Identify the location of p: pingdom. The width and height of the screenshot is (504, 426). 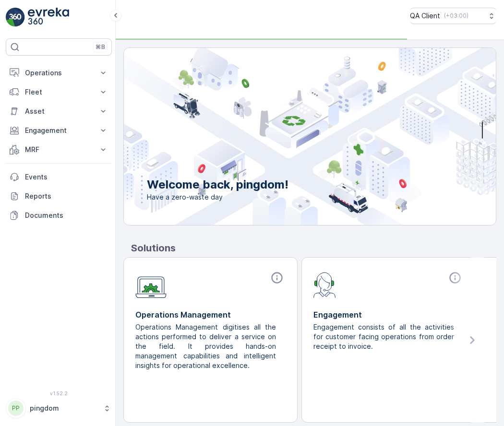
(64, 408).